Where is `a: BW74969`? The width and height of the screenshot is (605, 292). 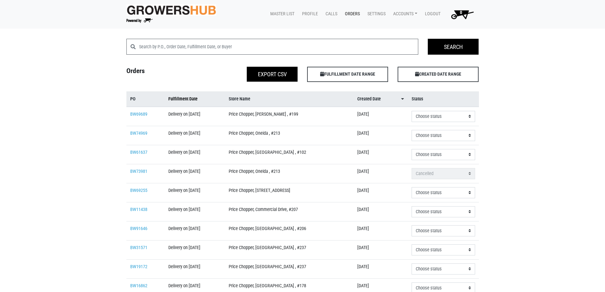 a: BW74969 is located at coordinates (139, 133).